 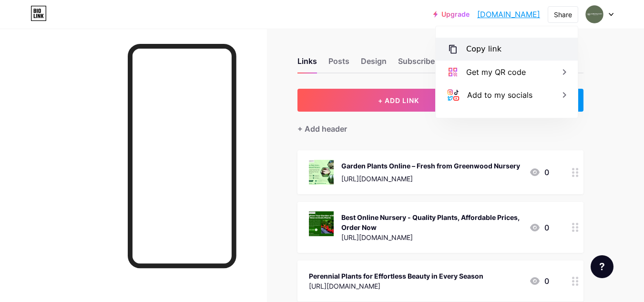 I want to click on div: Get my QR code, so click(x=496, y=72).